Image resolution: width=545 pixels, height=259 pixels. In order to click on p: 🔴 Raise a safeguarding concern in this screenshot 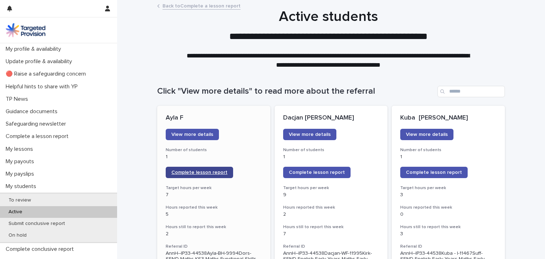, I will do `click(47, 74)`.